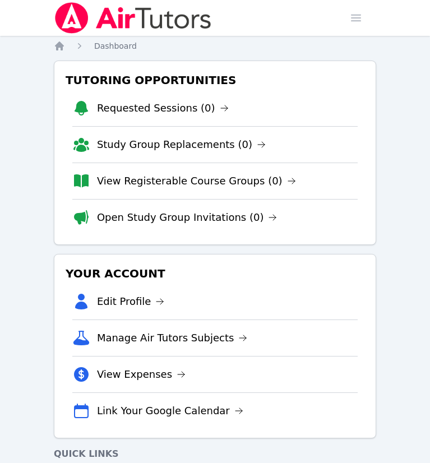 This screenshot has width=430, height=463. I want to click on h4: Quick Links, so click(215, 454).